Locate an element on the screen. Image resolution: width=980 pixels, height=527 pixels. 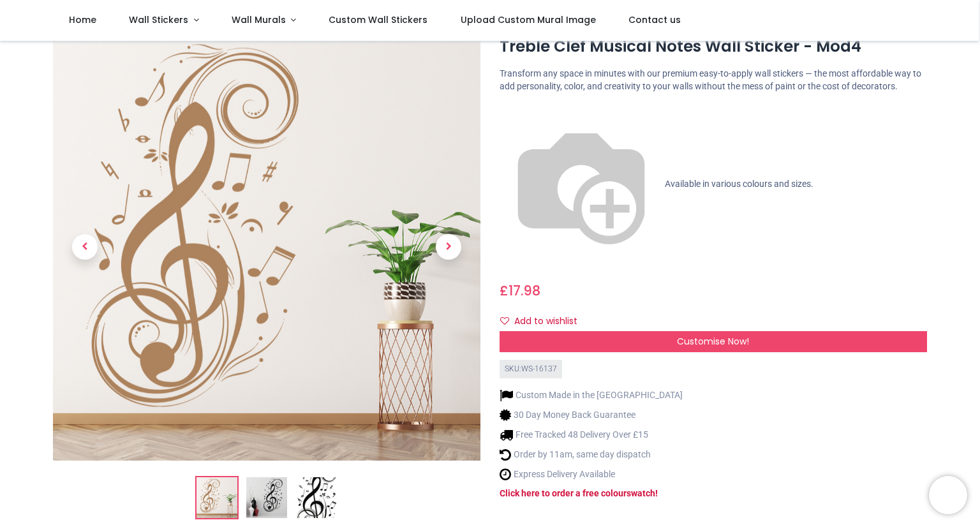
li: Order by 11am, same day dispatch is located at coordinates (591, 454).